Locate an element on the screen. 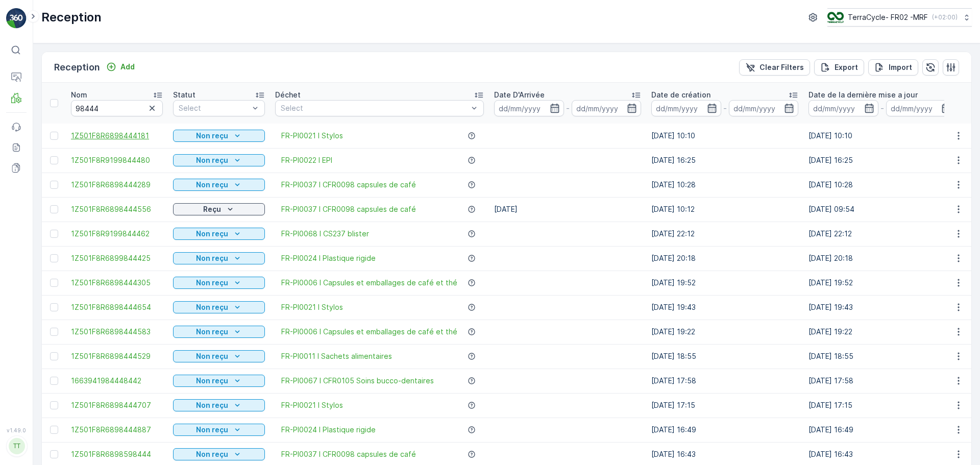 The width and height of the screenshot is (980, 465). span: 1Z501F8R6898444556 is located at coordinates (117, 209).